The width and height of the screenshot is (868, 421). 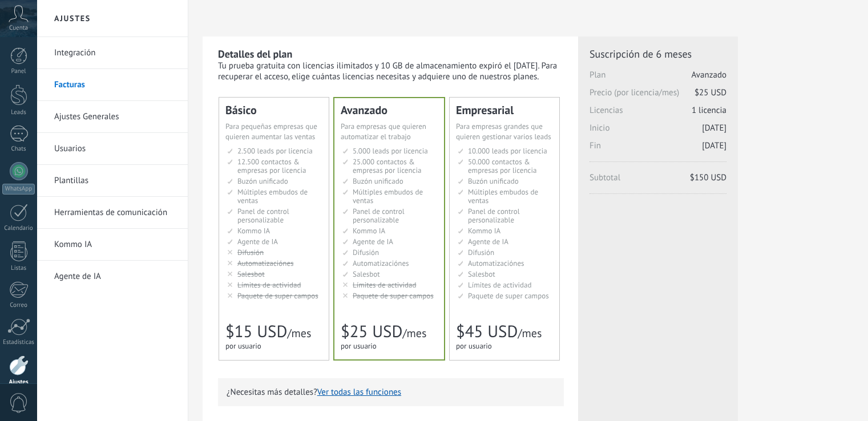 I want to click on div: WhatsApp, so click(x=18, y=189).